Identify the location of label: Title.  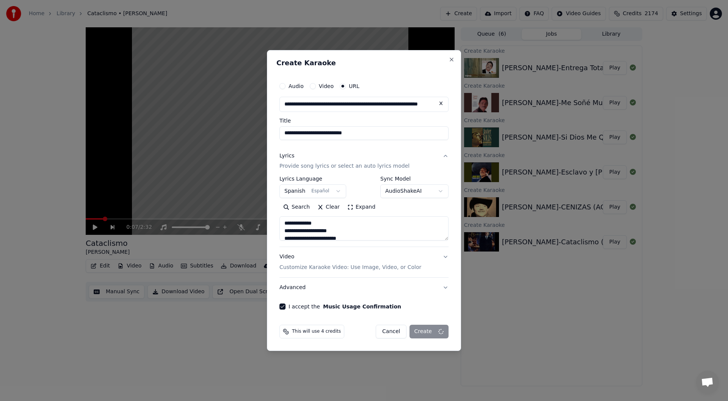
(364, 120).